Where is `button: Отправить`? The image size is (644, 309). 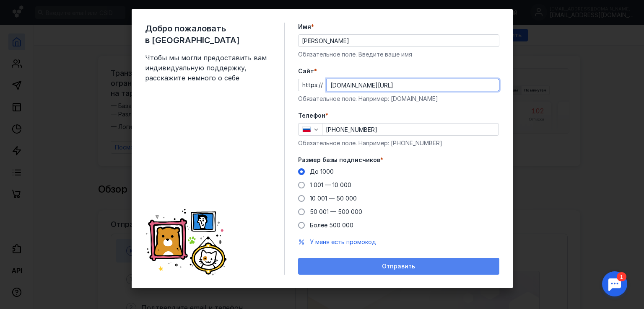
button: Отправить is located at coordinates (398, 267).